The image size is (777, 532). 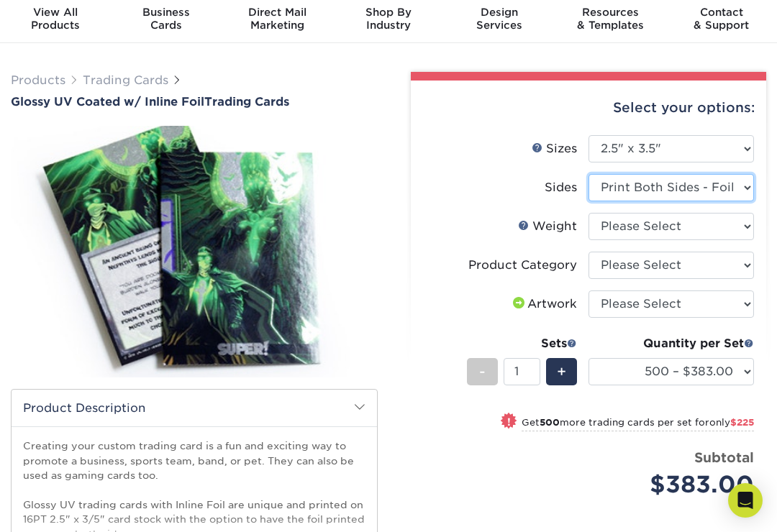 I want to click on div: Sets, so click(x=521, y=344).